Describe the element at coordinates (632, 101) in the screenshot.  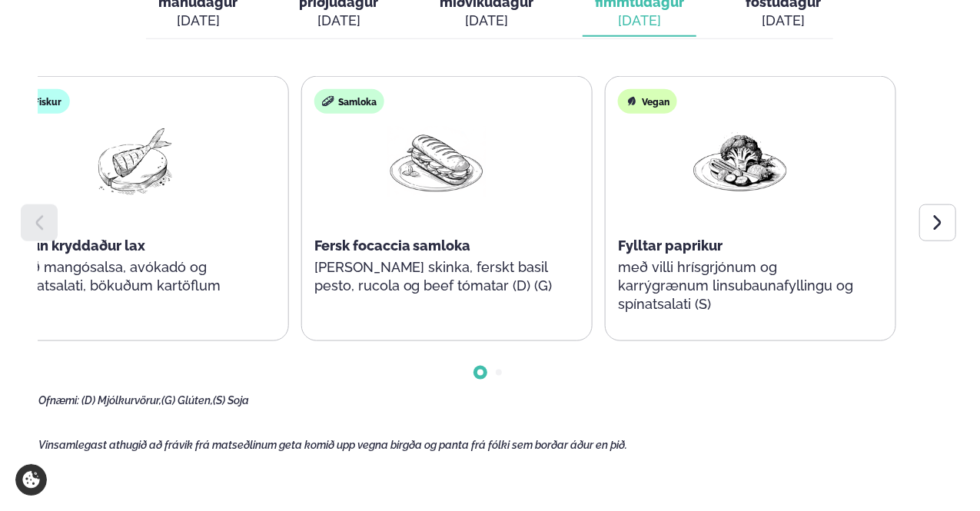
I see `img: Vegan.svg` at that location.